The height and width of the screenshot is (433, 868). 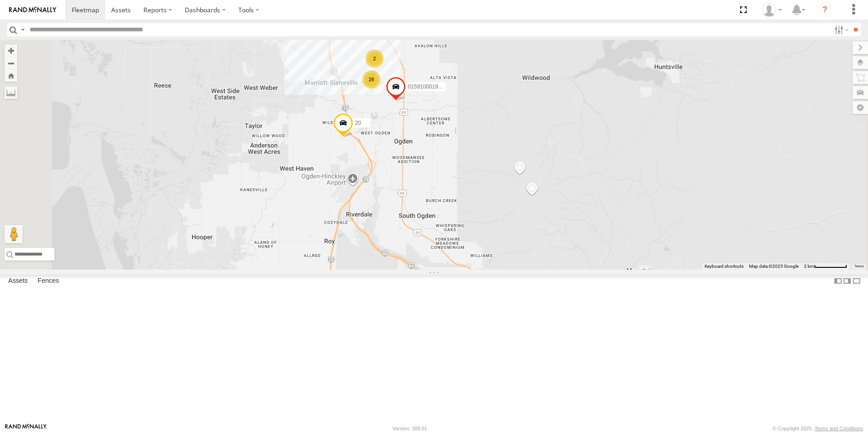 What do you see at coordinates (375, 58) in the screenshot?
I see `div: 2` at bounding box center [375, 58].